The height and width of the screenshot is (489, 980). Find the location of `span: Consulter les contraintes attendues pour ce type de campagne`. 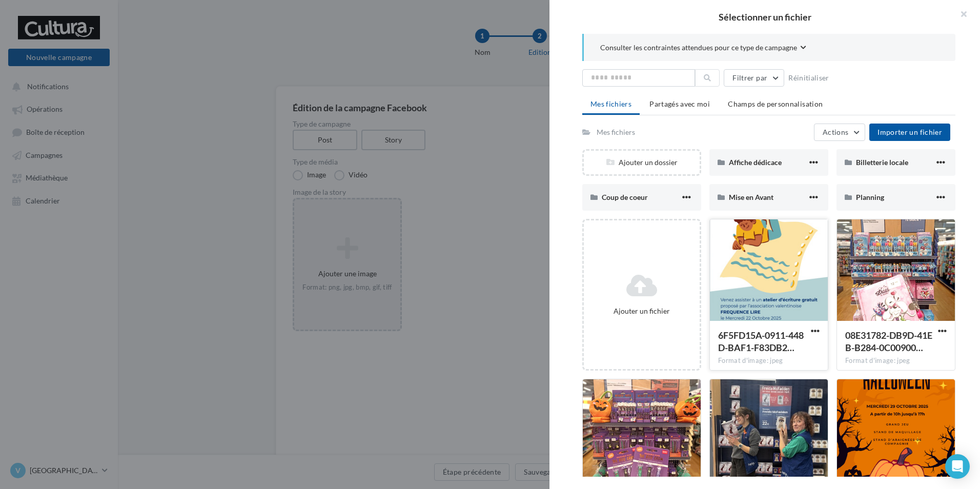

span: Consulter les contraintes attendues pour ce type de campagne is located at coordinates (698, 47).